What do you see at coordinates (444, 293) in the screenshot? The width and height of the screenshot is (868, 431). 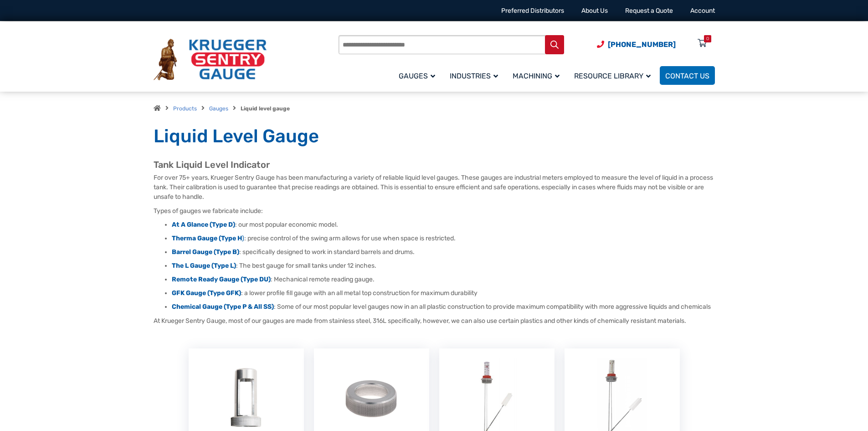 I see `li: : a lower profile fill gauge with an all metal top construction for maximum durability` at bounding box center [444, 293].